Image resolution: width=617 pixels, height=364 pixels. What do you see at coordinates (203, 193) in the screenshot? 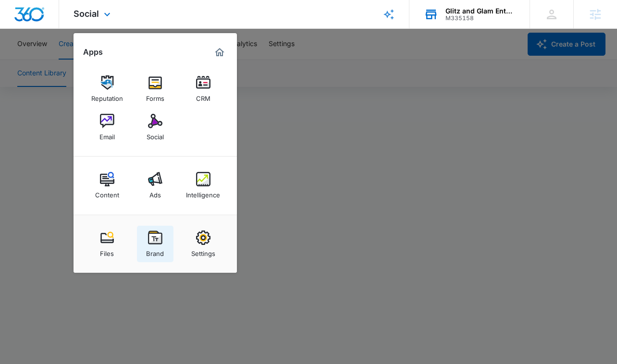
I see `div: Intelligence` at bounding box center [203, 193].